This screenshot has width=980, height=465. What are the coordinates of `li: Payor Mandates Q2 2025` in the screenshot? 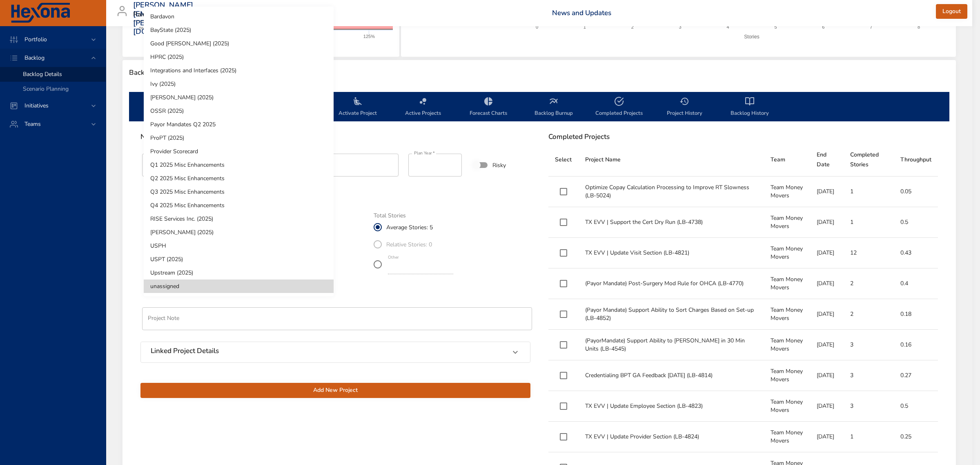 It's located at (239, 124).